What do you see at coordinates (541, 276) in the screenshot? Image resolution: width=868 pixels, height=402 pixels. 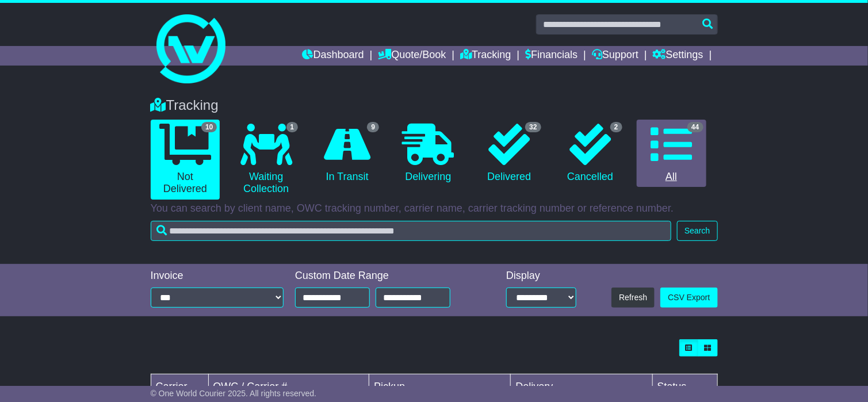 I see `div: Display` at bounding box center [541, 276].